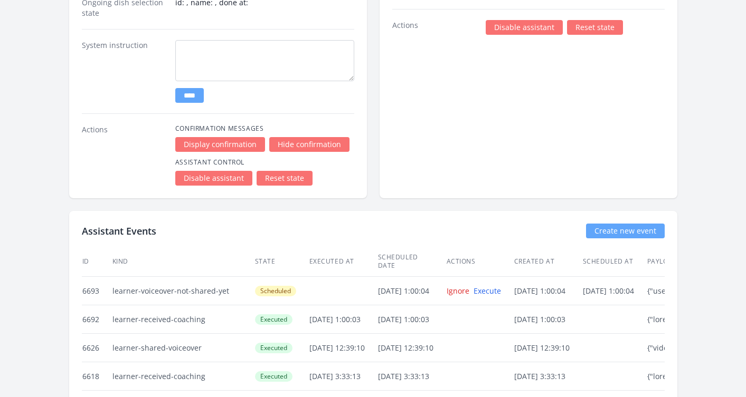  Describe the element at coordinates (97, 348) in the screenshot. I see `td: 6626` at that location.